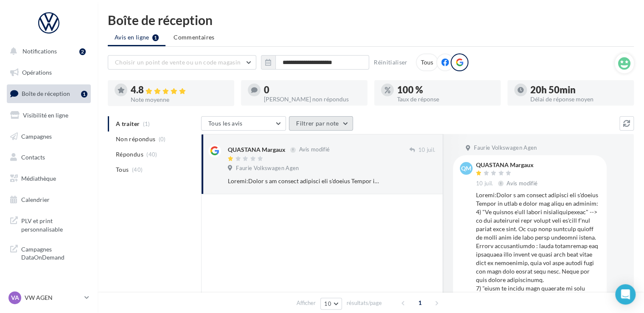 The width and height of the screenshot is (644, 313). I want to click on div: 20h 50min, so click(579, 90).